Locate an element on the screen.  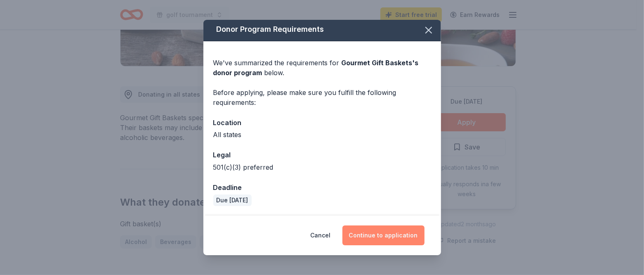
button: Continue to application is located at coordinates (383, 235).